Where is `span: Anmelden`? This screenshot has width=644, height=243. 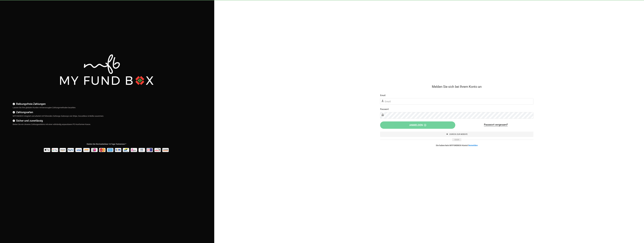
span: Anmelden is located at coordinates (418, 125).